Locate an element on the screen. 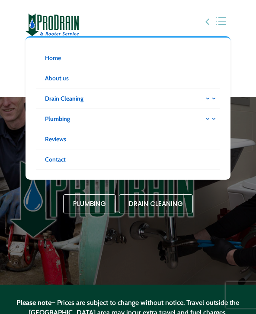 This screenshot has height=314, width=256. a: Contact is located at coordinates (128, 160).